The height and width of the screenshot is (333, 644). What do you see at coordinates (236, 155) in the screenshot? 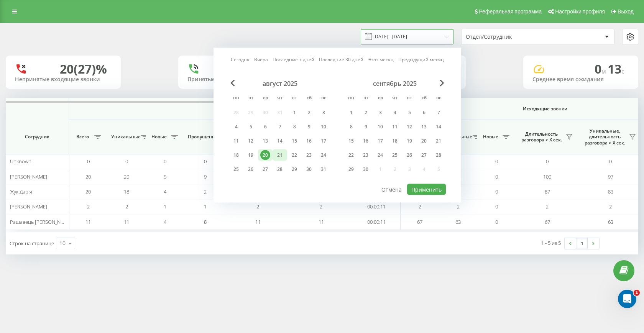
I see `div: пн 18 авг. 2025 г.` at bounding box center [236, 155].